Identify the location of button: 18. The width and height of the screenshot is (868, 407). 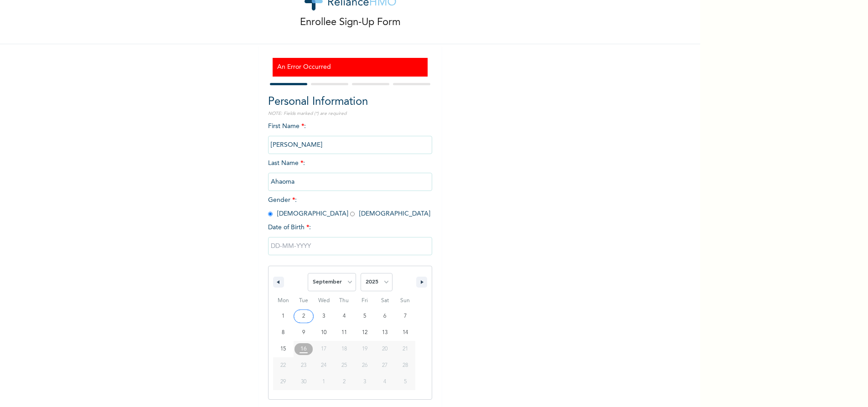
(344, 349).